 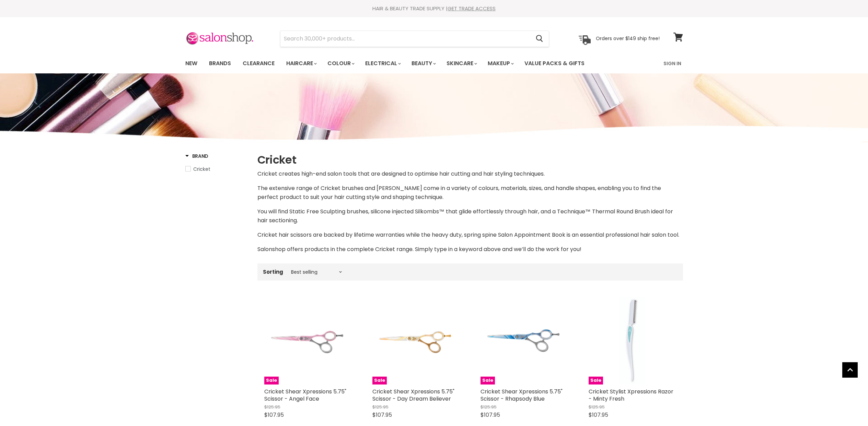 What do you see at coordinates (405, 39) in the screenshot?
I see `input: Search` at bounding box center [405, 39].